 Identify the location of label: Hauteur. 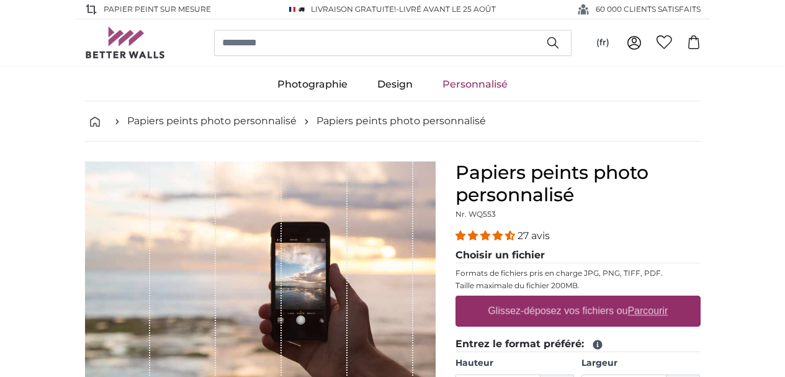
(515, 363).